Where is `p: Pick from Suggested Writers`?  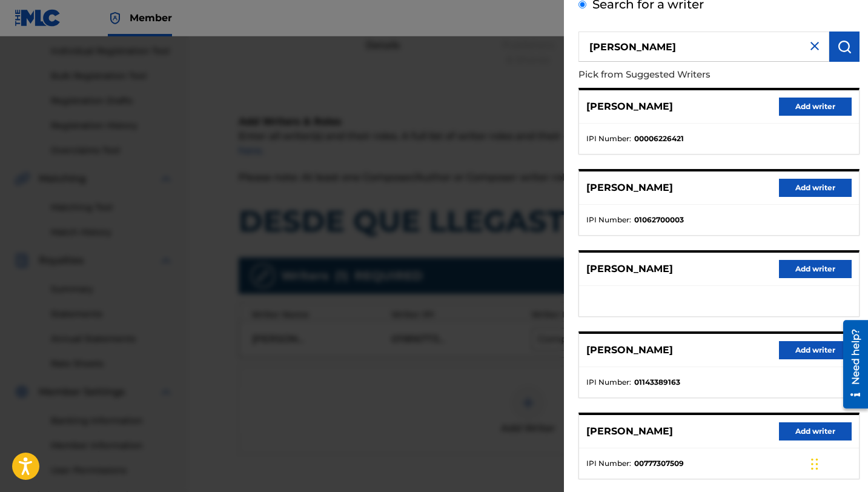
p: Pick from Suggested Writers is located at coordinates (685, 74).